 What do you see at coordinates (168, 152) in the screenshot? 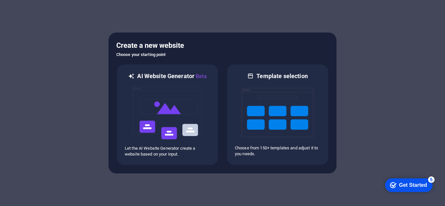
I see `p: Let the AI Website Generator create a website based on your input.` at bounding box center [168, 152].